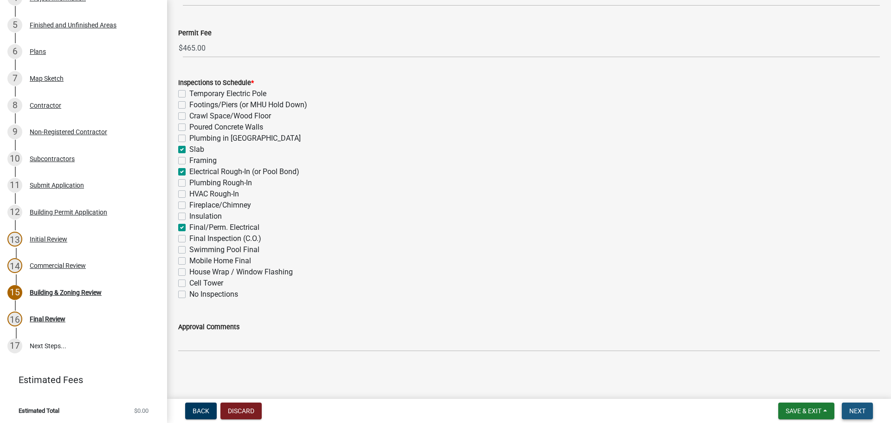  What do you see at coordinates (52, 159) in the screenshot?
I see `div: Subcontractors` at bounding box center [52, 159].